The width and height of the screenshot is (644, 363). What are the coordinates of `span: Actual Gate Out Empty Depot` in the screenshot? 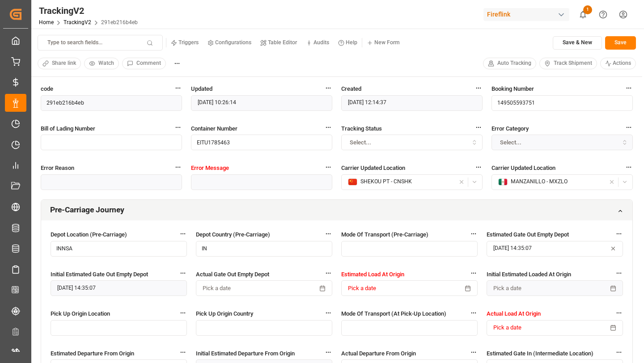 It's located at (232, 274).